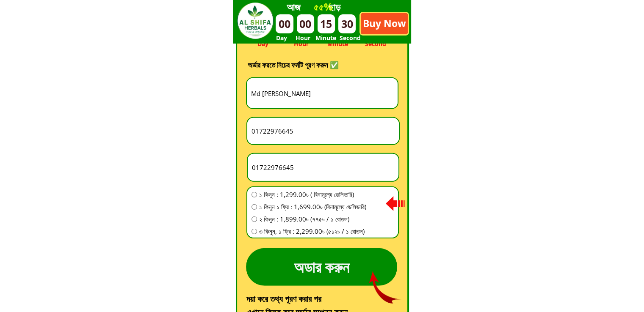 The width and height of the screenshot is (644, 312). Describe the element at coordinates (312, 231) in the screenshot. I see `span: ৩ কিনুন, ১ ফ্রি : 2,299.00৳ (৫১২৳ / ১ বোতল)` at that location.